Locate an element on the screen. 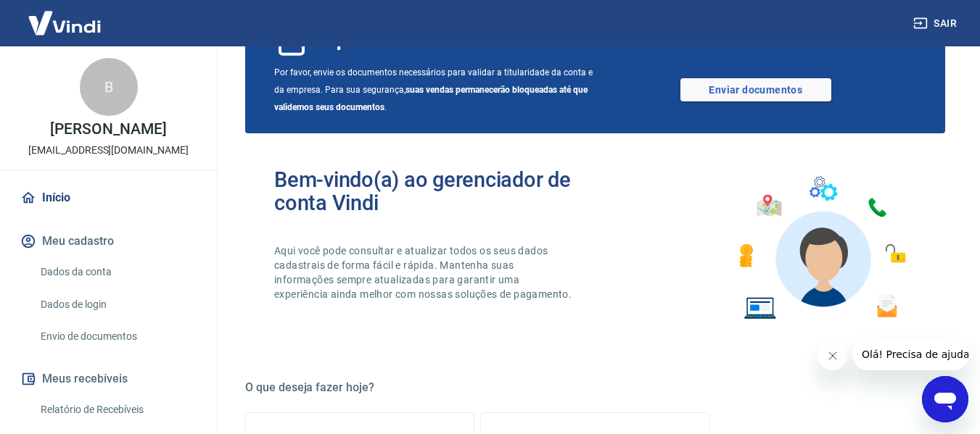 This screenshot has height=434, width=980. h2: Bem-vindo(a) ao gerenciador de conta Vindi is located at coordinates (434, 191).